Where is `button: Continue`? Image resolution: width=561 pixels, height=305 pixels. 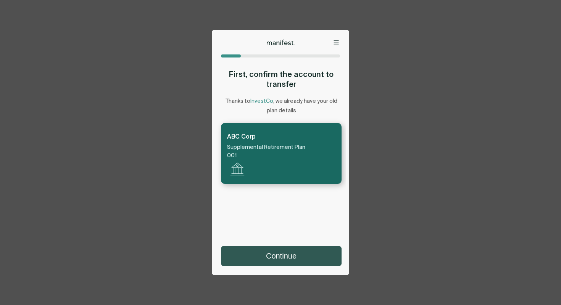 button: Continue is located at coordinates (281, 256).